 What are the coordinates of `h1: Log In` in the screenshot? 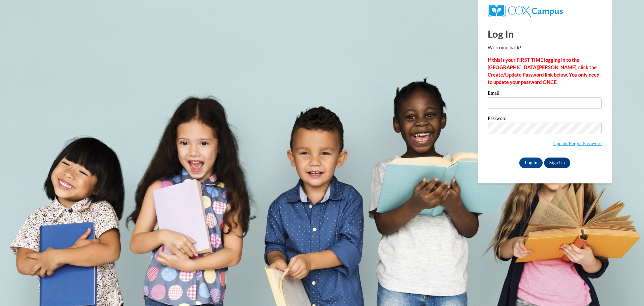 It's located at (545, 34).